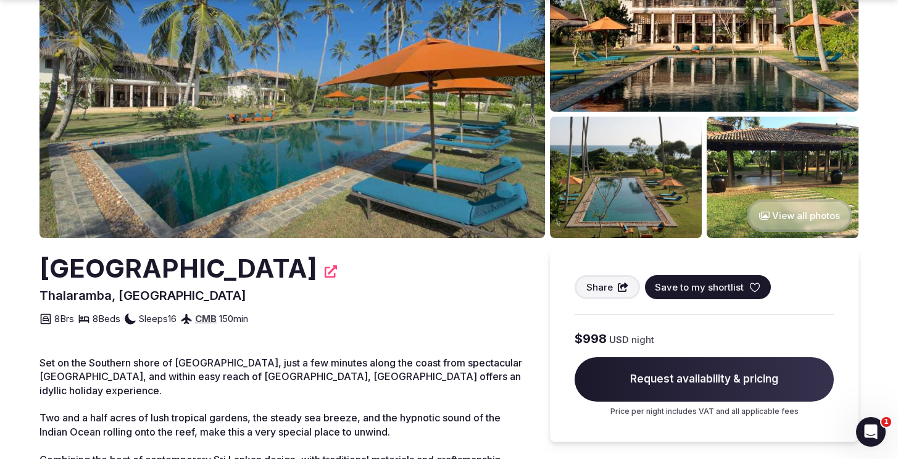 Image resolution: width=898 pixels, height=459 pixels. I want to click on span: 8 Brs, so click(64, 319).